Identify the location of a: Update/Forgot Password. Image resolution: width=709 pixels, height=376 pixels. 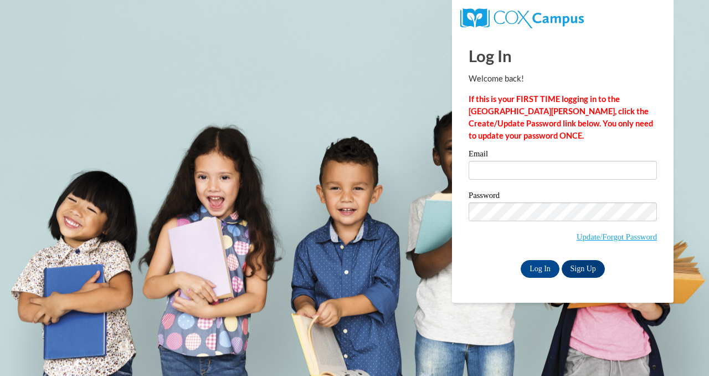
(616, 237).